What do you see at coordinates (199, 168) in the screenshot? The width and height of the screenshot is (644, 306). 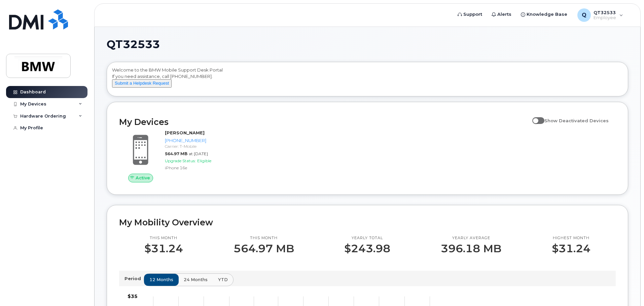 I see `div: iPhone 16e` at bounding box center [199, 168].